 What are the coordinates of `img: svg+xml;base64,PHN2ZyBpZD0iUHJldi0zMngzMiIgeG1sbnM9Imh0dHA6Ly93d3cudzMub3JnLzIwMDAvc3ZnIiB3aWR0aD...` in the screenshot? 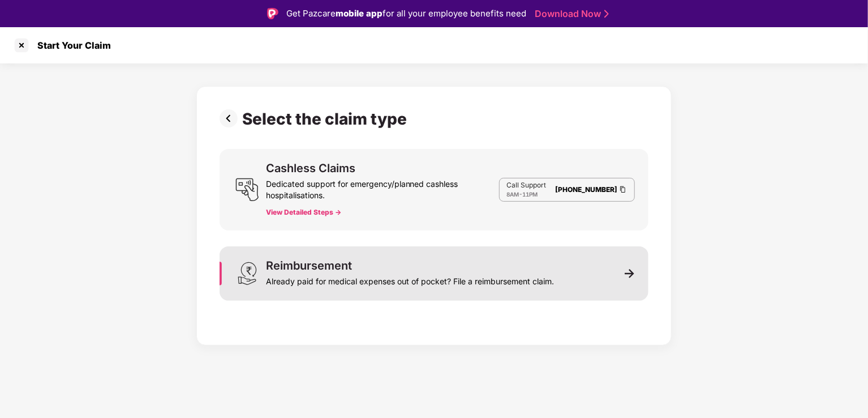 It's located at (231, 118).